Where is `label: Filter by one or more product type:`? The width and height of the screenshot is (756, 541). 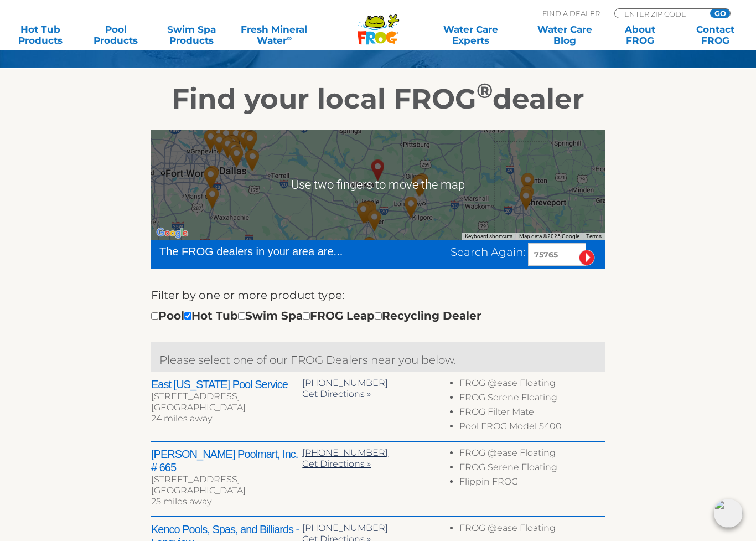 label: Filter by one or more product type: is located at coordinates (248, 295).